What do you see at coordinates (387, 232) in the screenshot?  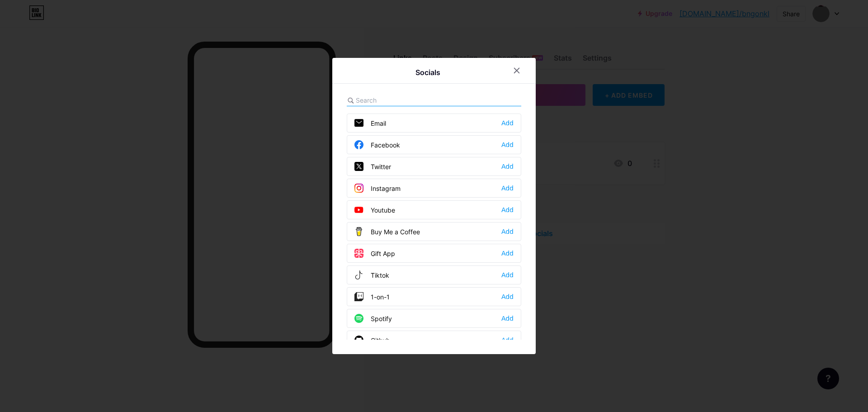 I see `div: Buy Me a Coffee` at bounding box center [387, 232].